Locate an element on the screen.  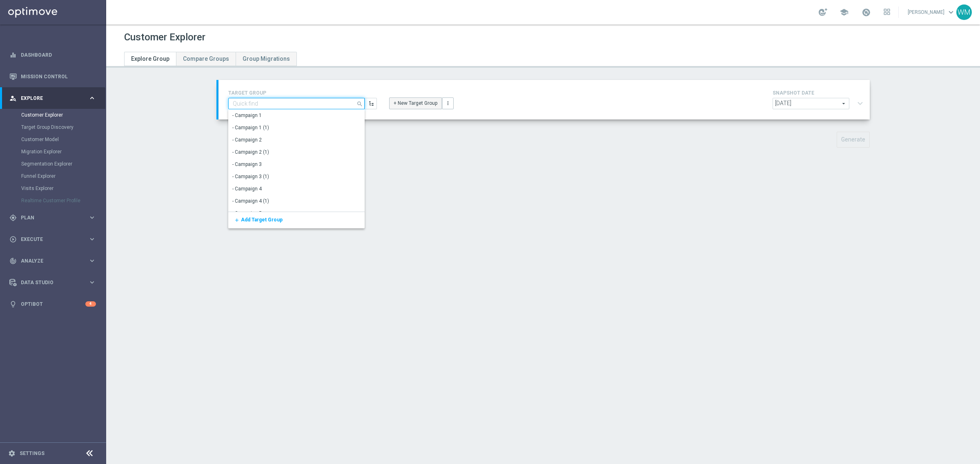
h4: SNAPSHOT DATE is located at coordinates (819, 93).